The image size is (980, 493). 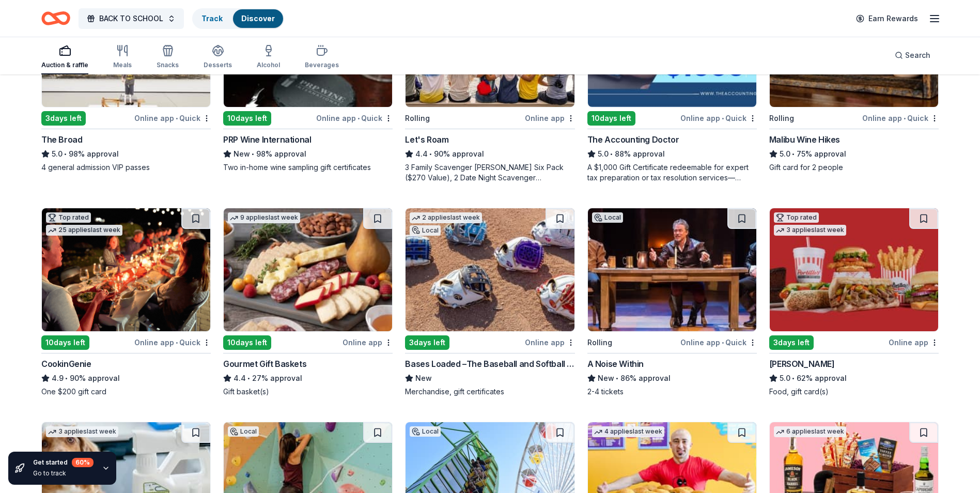 What do you see at coordinates (672, 379) in the screenshot?
I see `div: 86% approval` at bounding box center [672, 379].